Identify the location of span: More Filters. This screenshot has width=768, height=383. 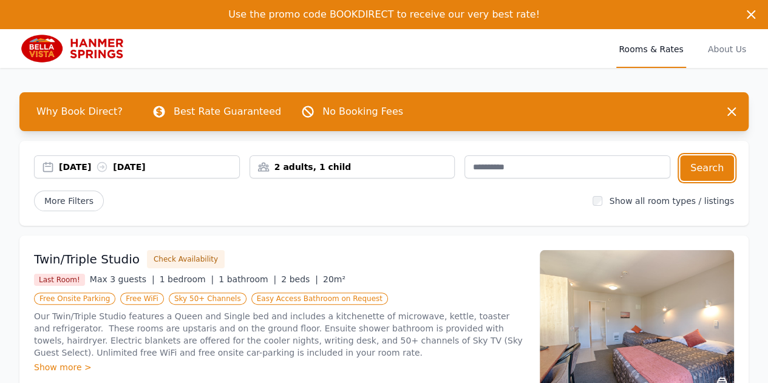
(69, 201).